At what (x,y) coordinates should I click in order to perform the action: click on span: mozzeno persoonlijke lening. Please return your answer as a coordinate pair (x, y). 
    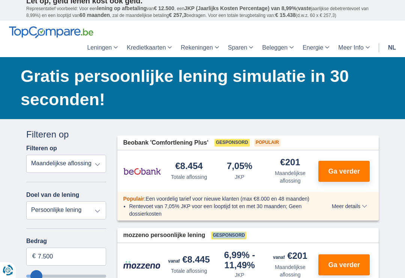
    Looking at the image, I should click on (164, 235).